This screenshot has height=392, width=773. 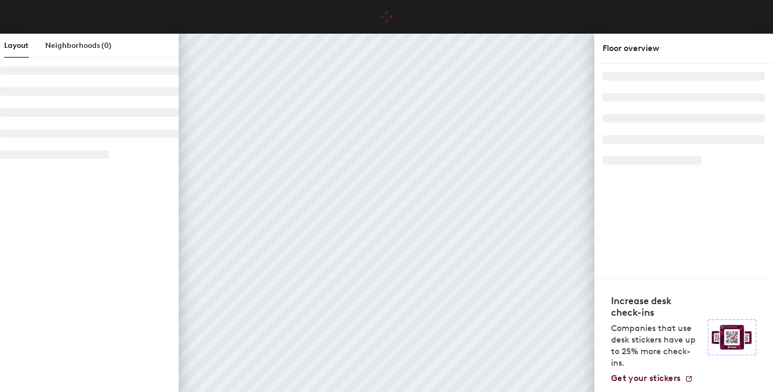 What do you see at coordinates (78, 45) in the screenshot?
I see `span: Neighborhoods (0)` at bounding box center [78, 45].